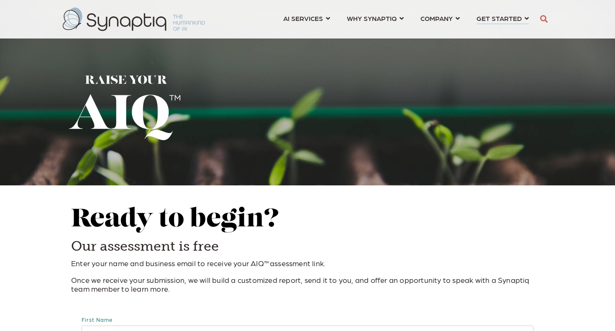 The width and height of the screenshot is (615, 331). Describe the element at coordinates (376, 18) in the screenshot. I see `a: WHY SYNAPTIQ` at that location.